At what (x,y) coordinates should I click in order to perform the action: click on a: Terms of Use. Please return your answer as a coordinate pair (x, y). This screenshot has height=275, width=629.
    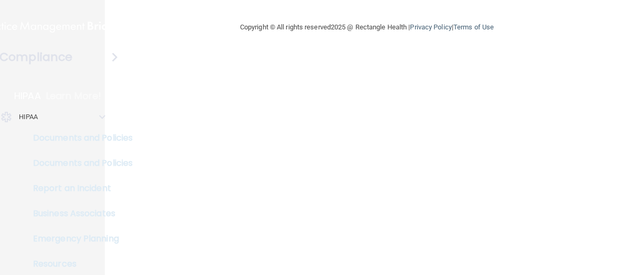
    Looking at the image, I should click on (474, 27).